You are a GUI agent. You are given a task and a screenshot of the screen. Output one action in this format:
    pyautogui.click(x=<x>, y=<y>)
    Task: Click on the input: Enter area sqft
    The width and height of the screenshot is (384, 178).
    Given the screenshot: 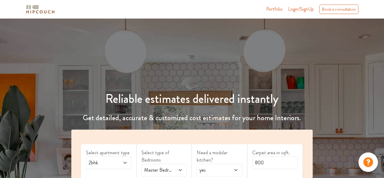 What is the action you would take?
    pyautogui.click(x=275, y=162)
    